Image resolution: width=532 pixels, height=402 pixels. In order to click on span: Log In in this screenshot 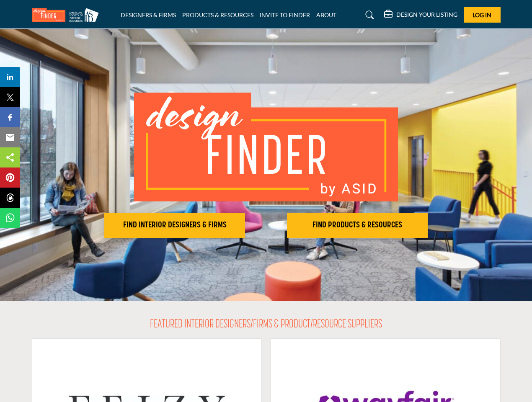, I will do `click(481, 15)`.